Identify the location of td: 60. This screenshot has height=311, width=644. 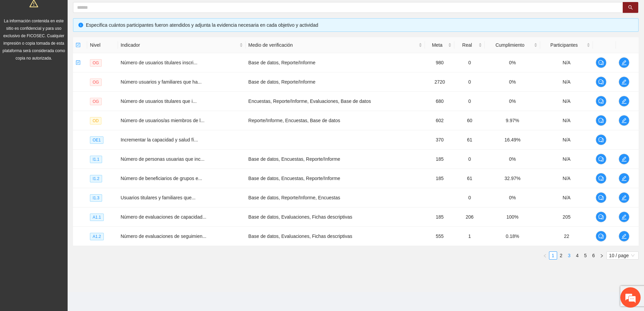
(470, 120).